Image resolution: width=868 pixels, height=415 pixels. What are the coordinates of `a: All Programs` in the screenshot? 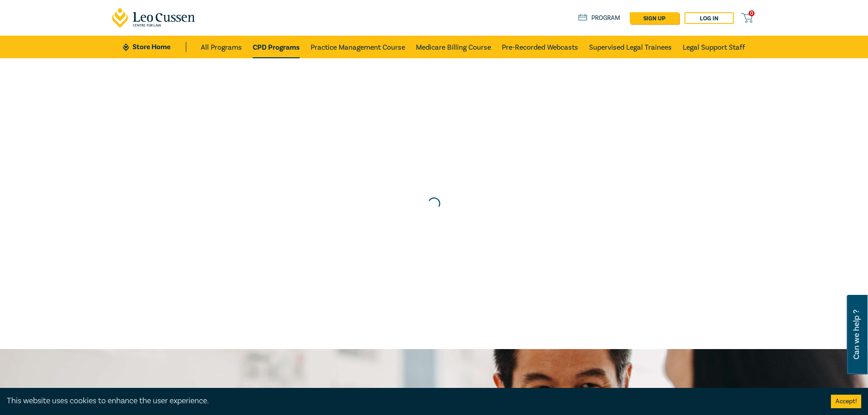 It's located at (221, 47).